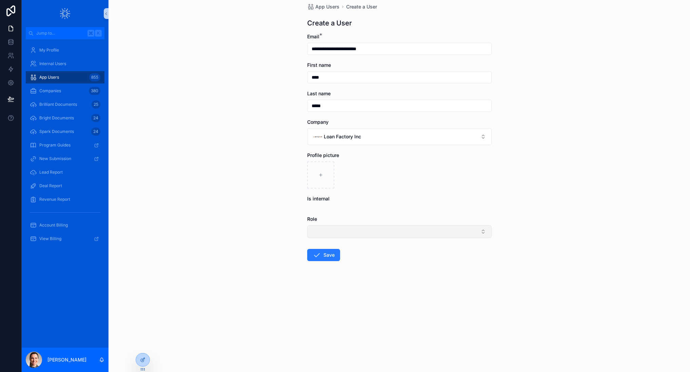  What do you see at coordinates (313, 36) in the screenshot?
I see `span: Email` at bounding box center [313, 36].